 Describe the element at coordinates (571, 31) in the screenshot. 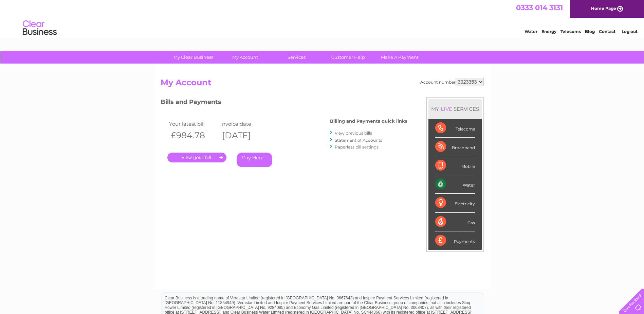

I see `a: Telecoms` at that location.